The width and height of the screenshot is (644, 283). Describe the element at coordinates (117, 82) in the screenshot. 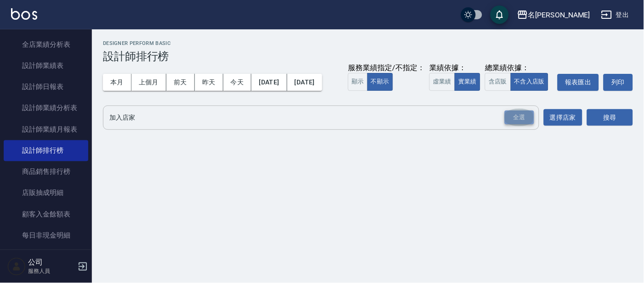

I see `button: 本月` at that location.